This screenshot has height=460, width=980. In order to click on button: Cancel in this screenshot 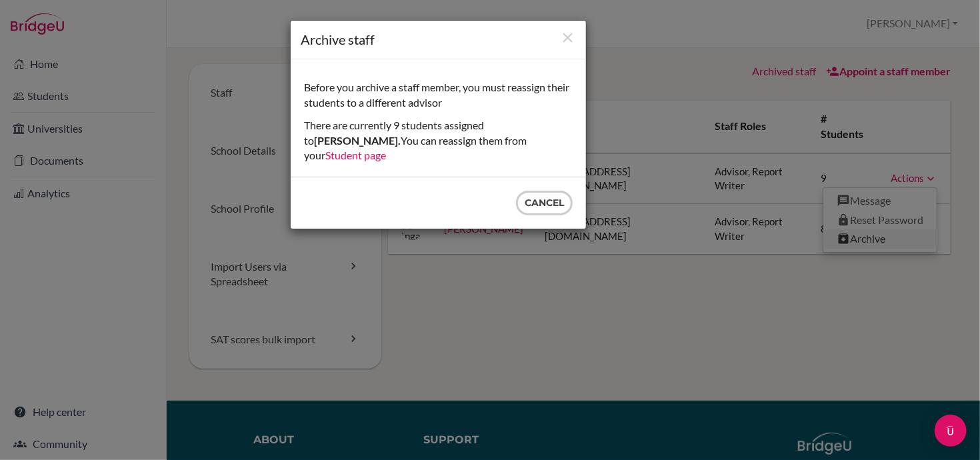, I will do `click(544, 203)`.